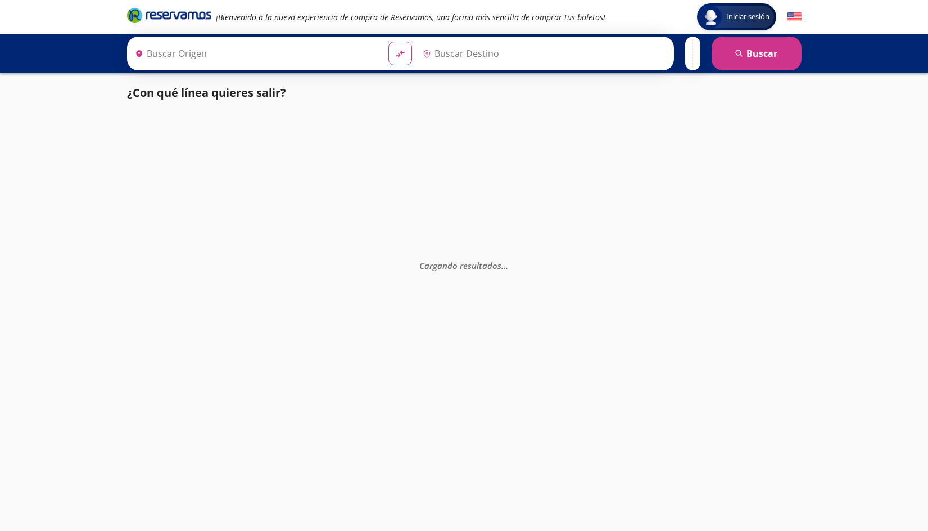 This screenshot has width=928, height=531. I want to click on span: Iniciar sesión, so click(748, 17).